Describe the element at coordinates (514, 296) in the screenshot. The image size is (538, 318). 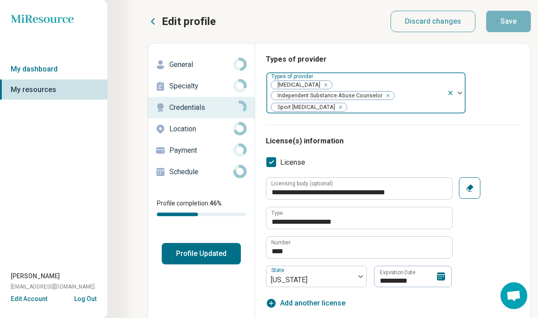
I see `div: Open chat` at that location.